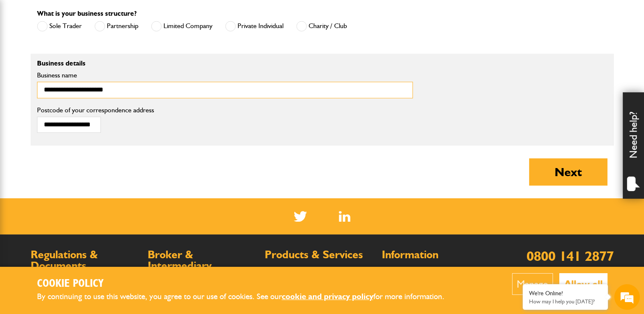 This screenshot has width=644, height=314. What do you see at coordinates (344, 216) in the screenshot?
I see `a: LinkedIn` at bounding box center [344, 216].